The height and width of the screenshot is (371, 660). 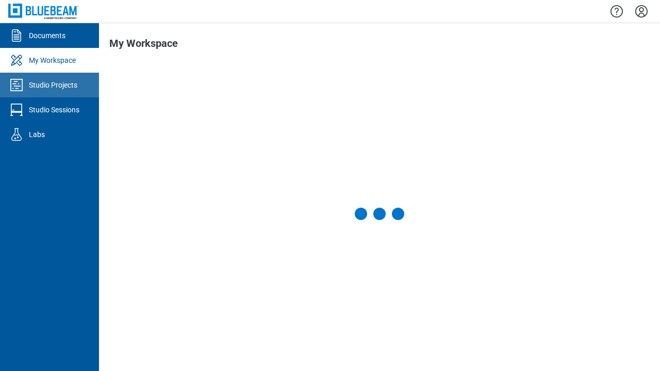 I want to click on div: My Workspace, so click(x=52, y=60).